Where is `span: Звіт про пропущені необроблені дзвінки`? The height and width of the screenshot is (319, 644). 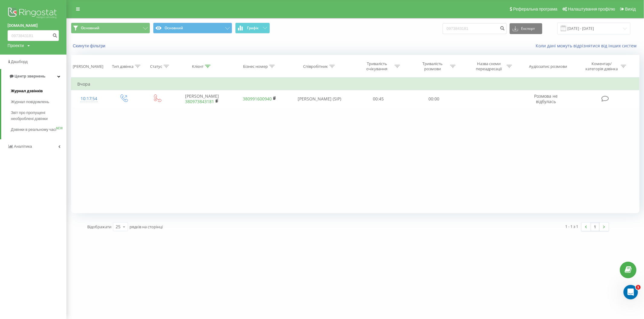
span: Звіт про пропущені необроблені дзвінки is located at coordinates (37, 116).